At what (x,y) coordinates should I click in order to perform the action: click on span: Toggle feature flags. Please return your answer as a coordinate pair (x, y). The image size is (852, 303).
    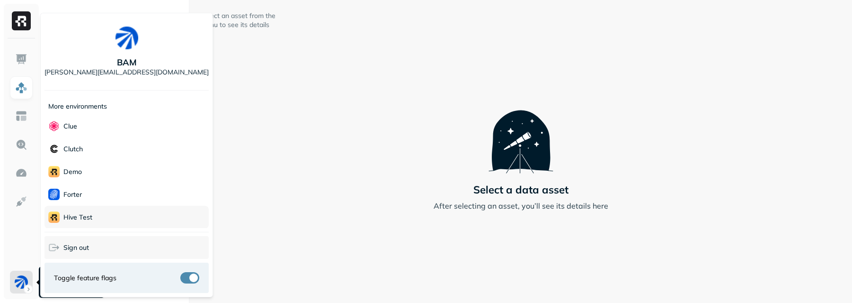
    Looking at the image, I should click on (85, 277).